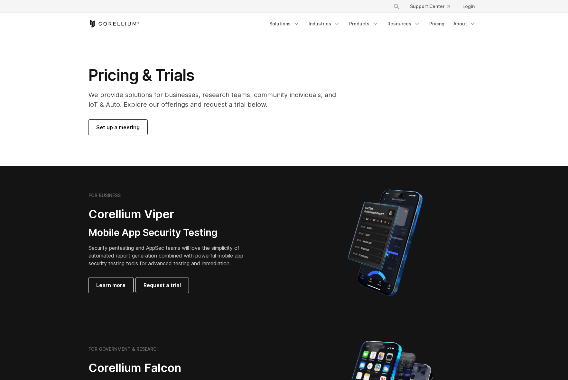 This screenshot has width=568, height=380. I want to click on h2: Corellium Viper, so click(171, 214).